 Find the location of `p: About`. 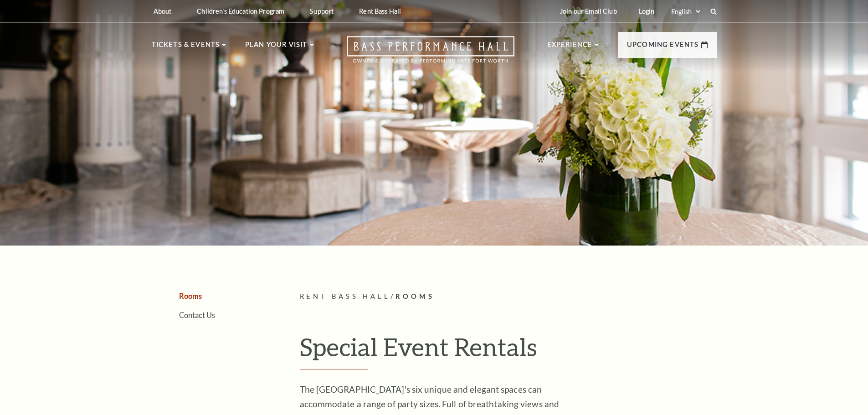

p: About is located at coordinates (163, 11).